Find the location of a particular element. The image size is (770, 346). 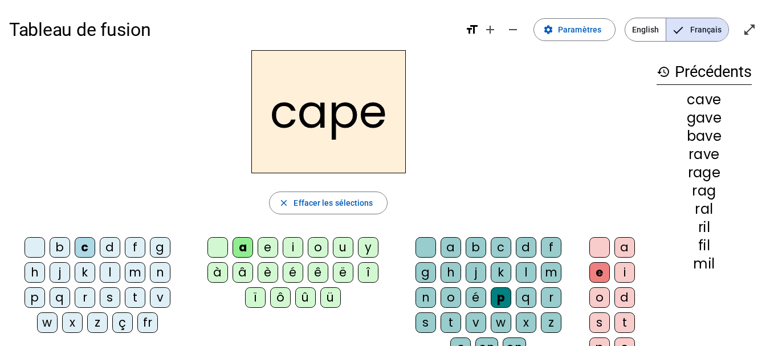

mat-icon: format_size is located at coordinates (472, 30).